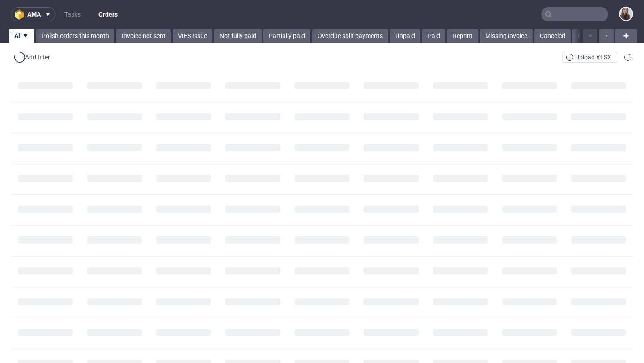  Describe the element at coordinates (287, 36) in the screenshot. I see `a: Partially paid` at that location.